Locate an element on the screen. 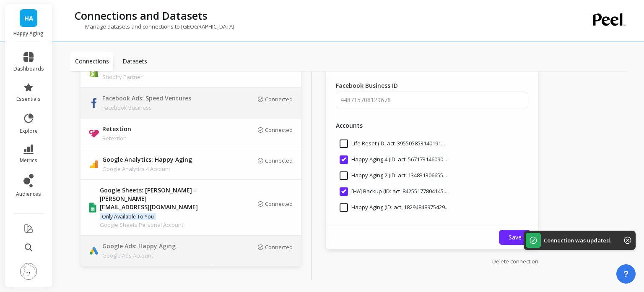 The image size is (644, 292). p: Google Ads Account is located at coordinates (161, 255).